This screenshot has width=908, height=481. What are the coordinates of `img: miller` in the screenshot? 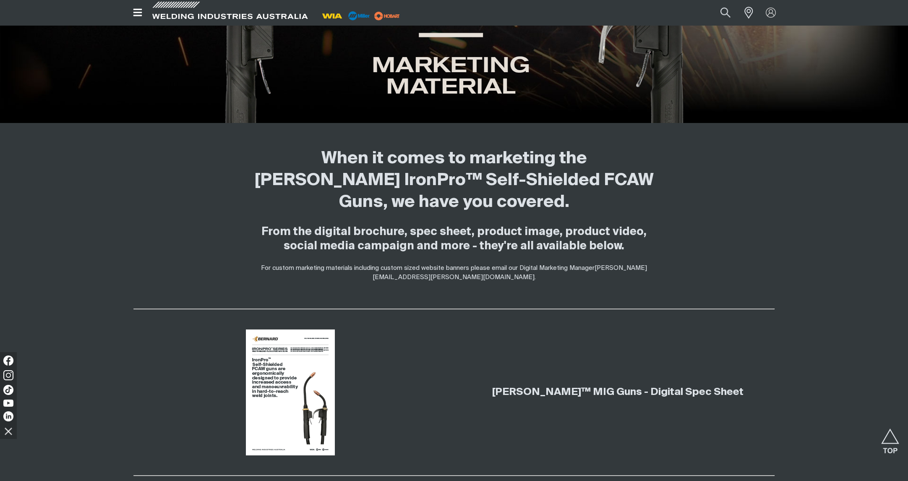 It's located at (387, 16).